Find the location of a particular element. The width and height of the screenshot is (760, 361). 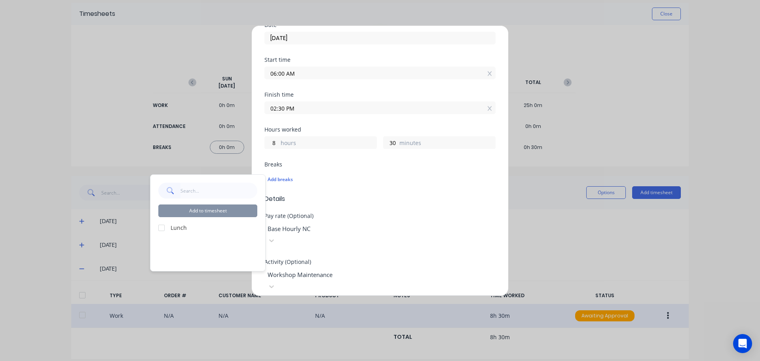

div: Finish time is located at coordinates (380, 95).